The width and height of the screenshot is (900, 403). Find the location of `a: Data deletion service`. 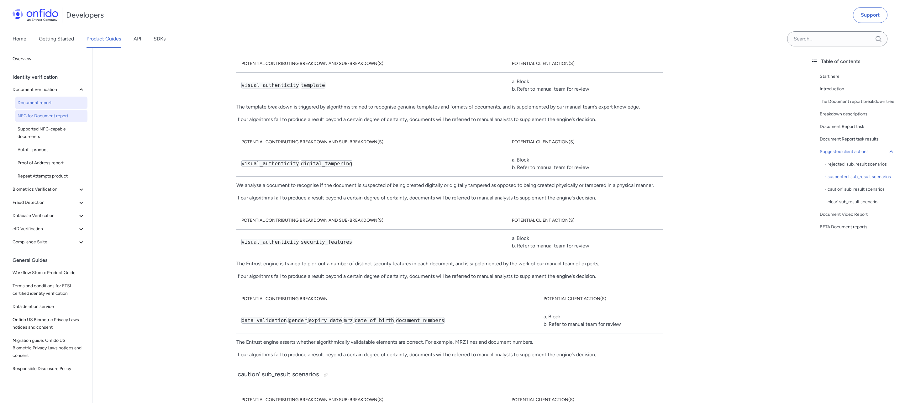

a: Data deletion service is located at coordinates (49, 307).